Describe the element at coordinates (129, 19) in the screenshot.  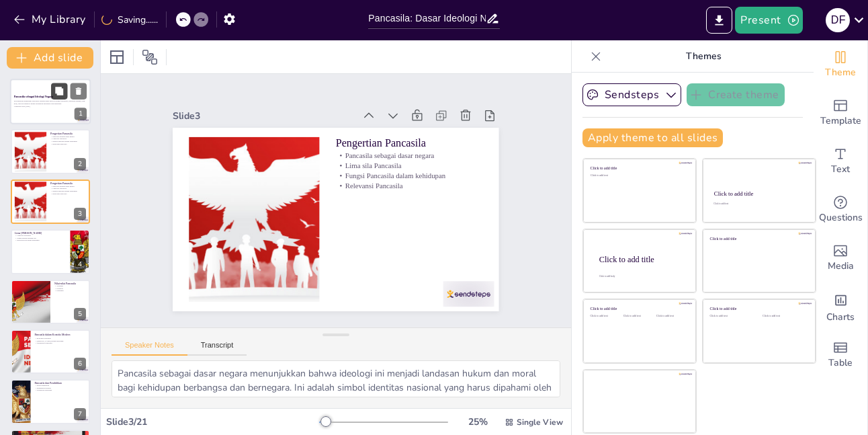
I see `div: Saving......` at that location.